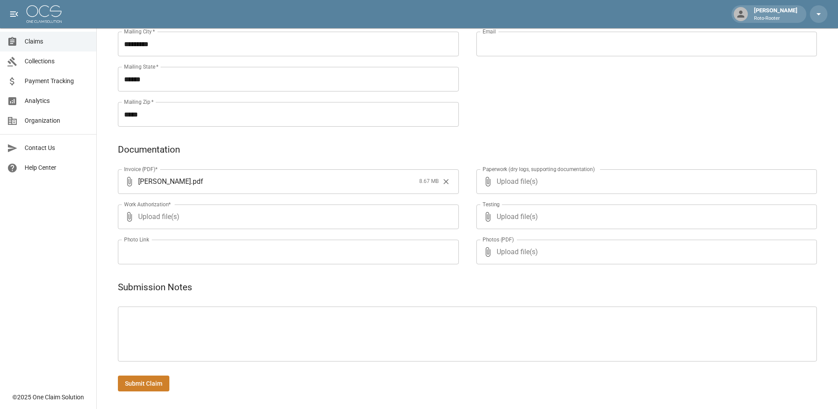 This screenshot has height=409, width=838. I want to click on img: ocs-logo-white-transparent.png, so click(44, 14).